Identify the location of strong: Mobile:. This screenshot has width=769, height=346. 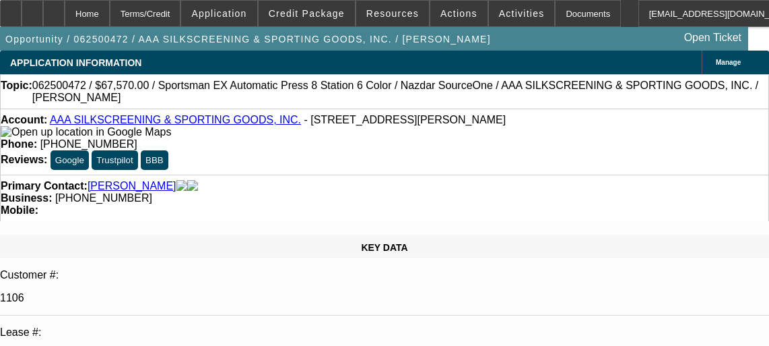
(20, 209).